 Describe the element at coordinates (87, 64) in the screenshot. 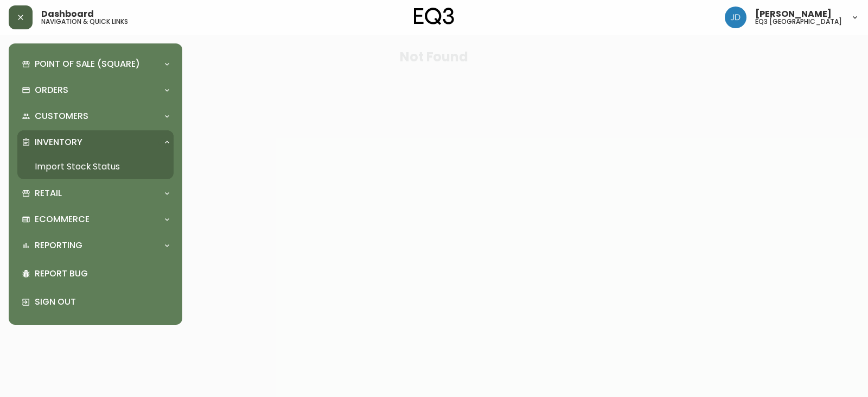

I see `p: Point of Sale (Square)` at that location.